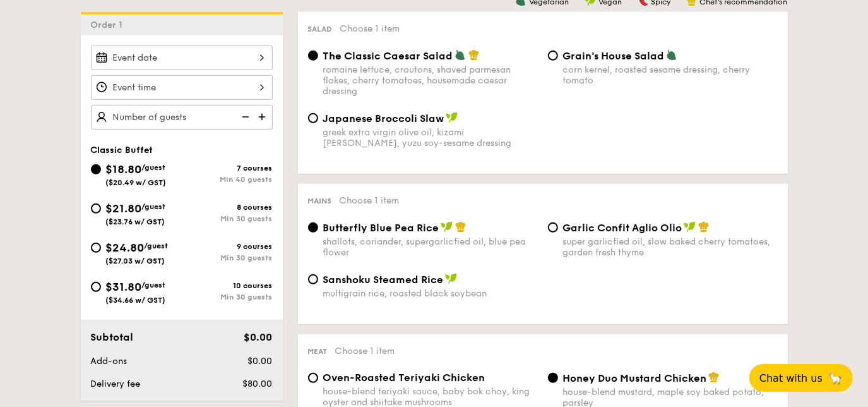  What do you see at coordinates (96, 248) in the screenshot?
I see `input: $24.80/guest($27.03 w/ GST)9 coursesMin 30 guests` at bounding box center [96, 248].